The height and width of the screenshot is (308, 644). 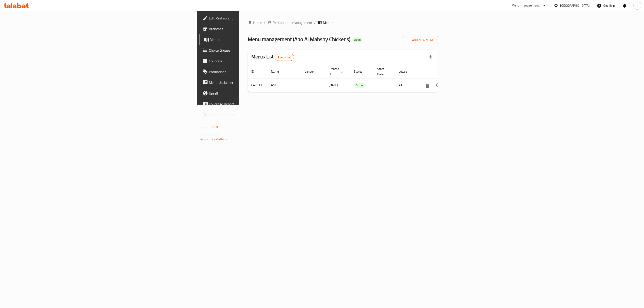 I want to click on a: Menus, so click(x=252, y=40).